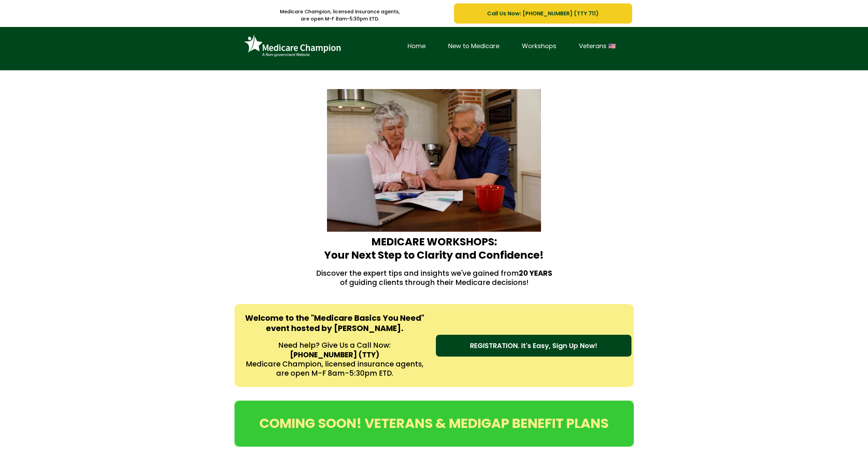 The image size is (868, 475). I want to click on p: Medicare Champion, licensed insurance agents, are open M-F 8am-5:30pm ETD., so click(335, 368).